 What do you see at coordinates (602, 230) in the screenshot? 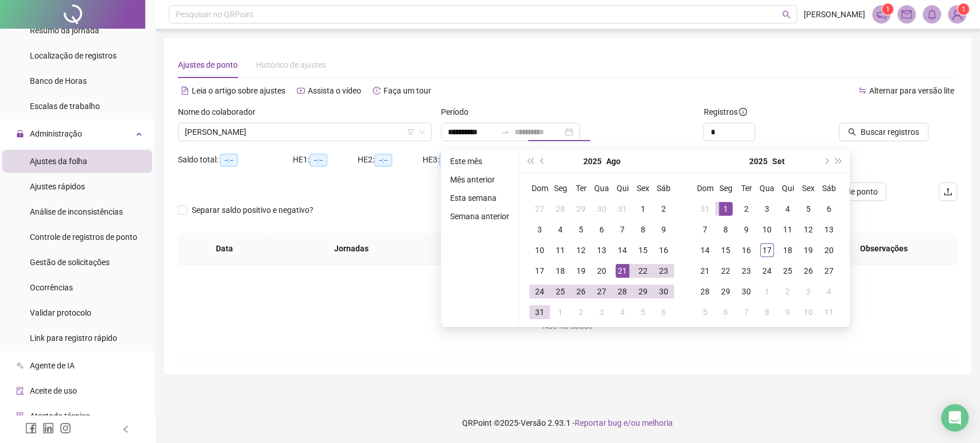
I see `td: 2025-08-06` at bounding box center [602, 230].